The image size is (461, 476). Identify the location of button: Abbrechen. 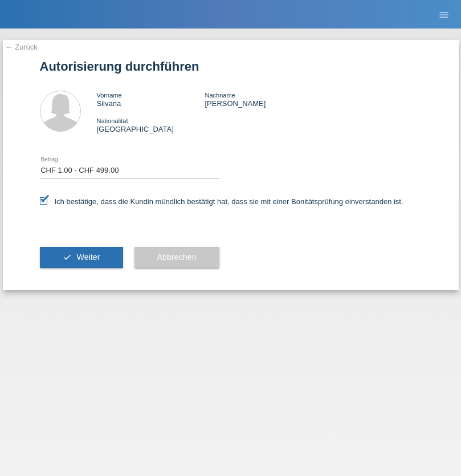
(177, 257).